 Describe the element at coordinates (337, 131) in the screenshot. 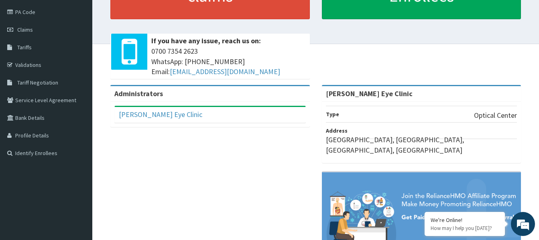

I see `b: Address` at that location.